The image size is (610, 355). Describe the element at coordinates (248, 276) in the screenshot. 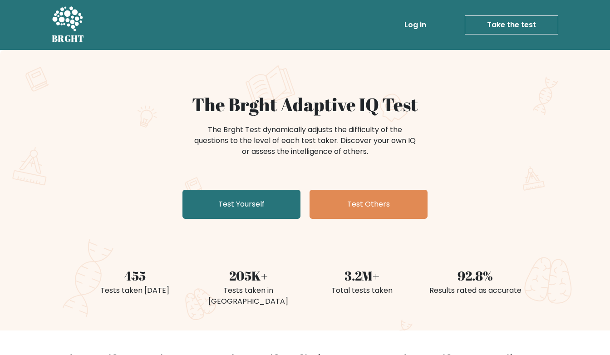

I see `div: 205K+` at that location.